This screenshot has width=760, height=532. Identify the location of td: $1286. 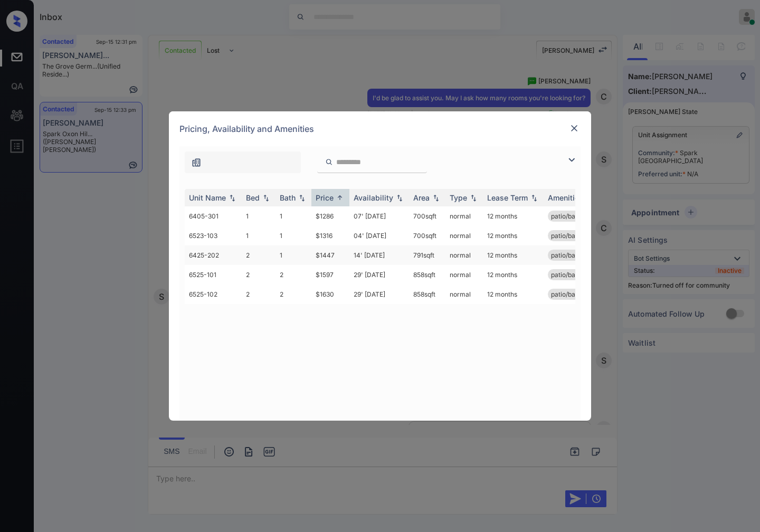
(330, 216).